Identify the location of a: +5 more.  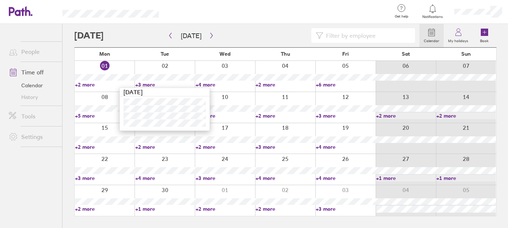
(105, 116).